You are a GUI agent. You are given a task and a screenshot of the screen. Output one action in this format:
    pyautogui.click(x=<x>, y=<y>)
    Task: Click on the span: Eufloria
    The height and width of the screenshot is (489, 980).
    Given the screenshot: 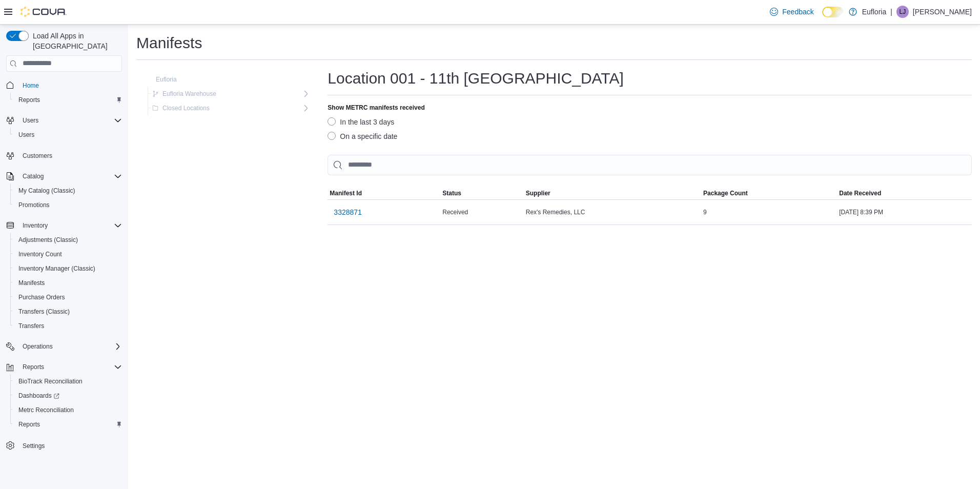 What is the action you would take?
    pyautogui.click(x=166, y=80)
    